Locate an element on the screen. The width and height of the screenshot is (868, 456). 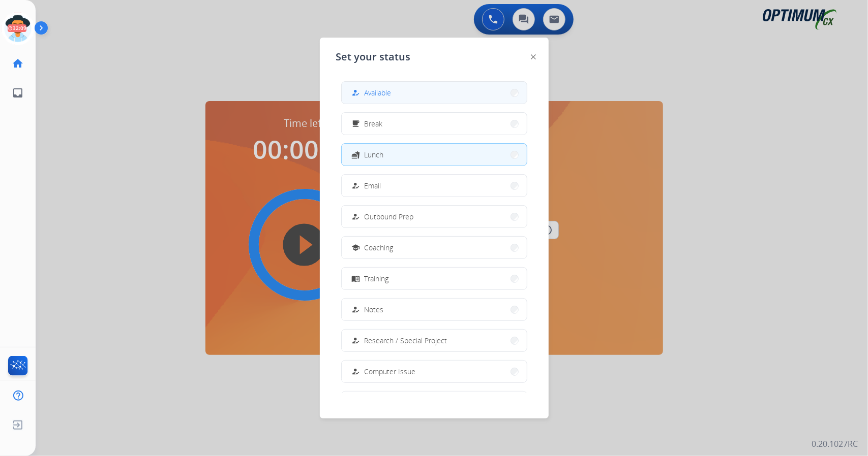
mat-icon: school is located at coordinates (355, 248).